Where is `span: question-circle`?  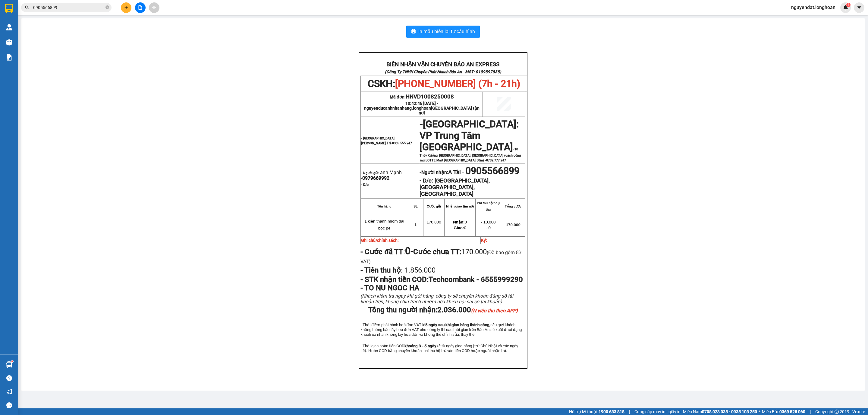
span: question-circle is located at coordinates (9, 378).